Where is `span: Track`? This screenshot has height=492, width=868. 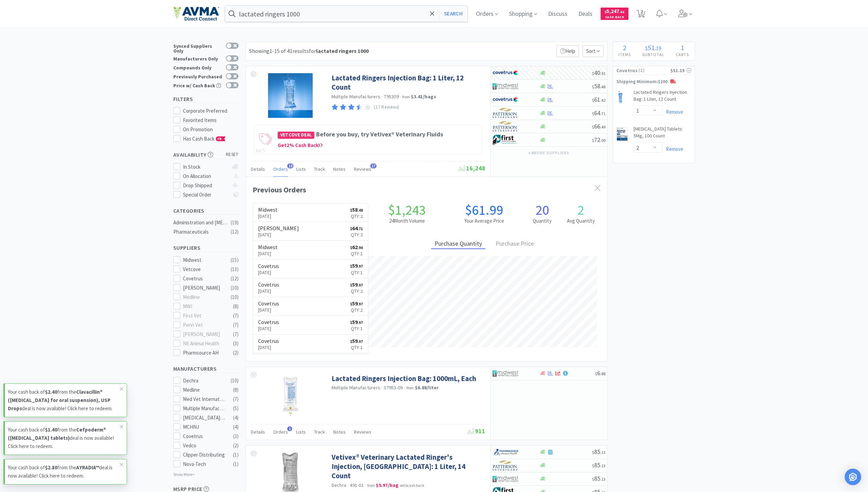 span: Track is located at coordinates (320, 432).